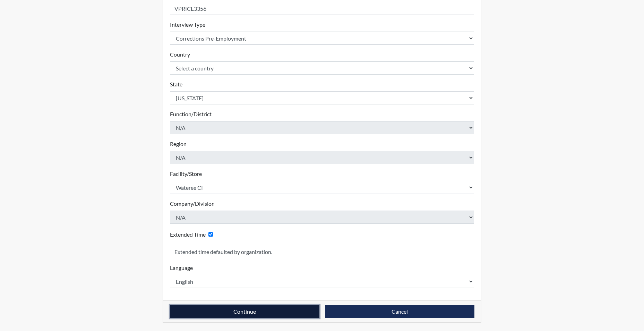  I want to click on label: Function/District, so click(191, 114).